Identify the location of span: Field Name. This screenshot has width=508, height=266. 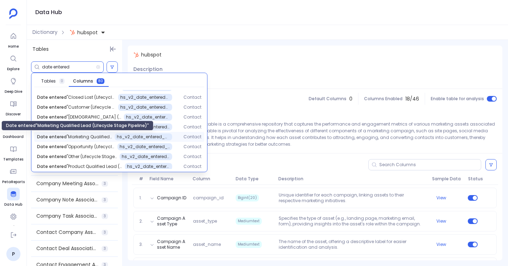
(168, 179).